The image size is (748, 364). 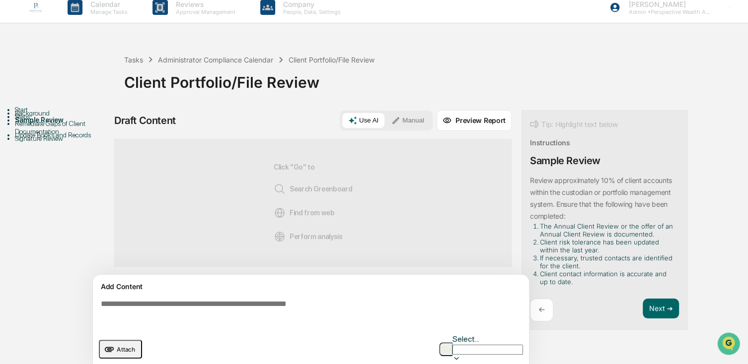 I want to click on img: Search, so click(x=280, y=189).